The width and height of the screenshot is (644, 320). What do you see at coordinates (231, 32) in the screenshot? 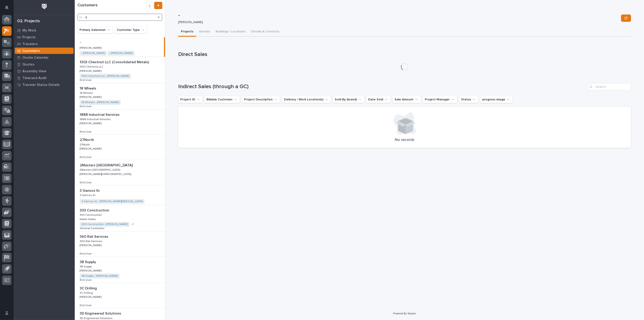
I see `button: Buildings / Locations` at bounding box center [231, 32].